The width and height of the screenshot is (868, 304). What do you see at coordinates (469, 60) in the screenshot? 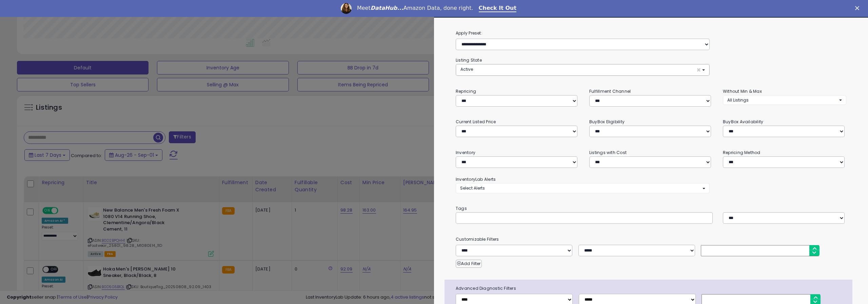
I see `small: Listing State` at bounding box center [469, 60].